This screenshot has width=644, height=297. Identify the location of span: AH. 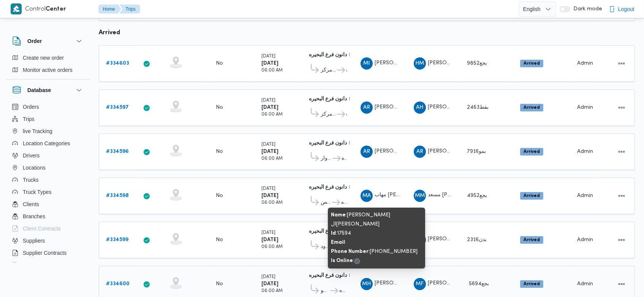
(419, 107).